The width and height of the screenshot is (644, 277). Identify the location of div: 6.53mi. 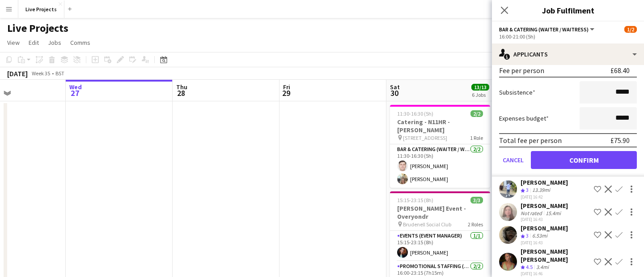
(540, 235).